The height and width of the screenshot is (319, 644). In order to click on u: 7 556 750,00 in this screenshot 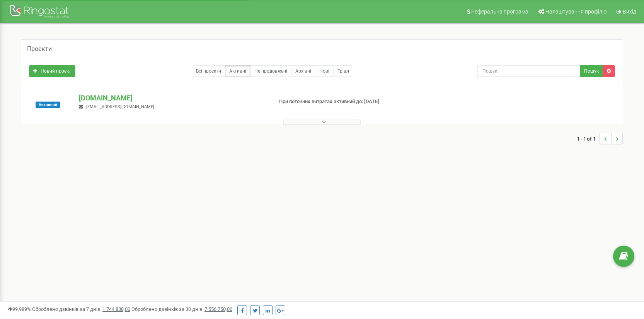, I will do `click(218, 309)`.